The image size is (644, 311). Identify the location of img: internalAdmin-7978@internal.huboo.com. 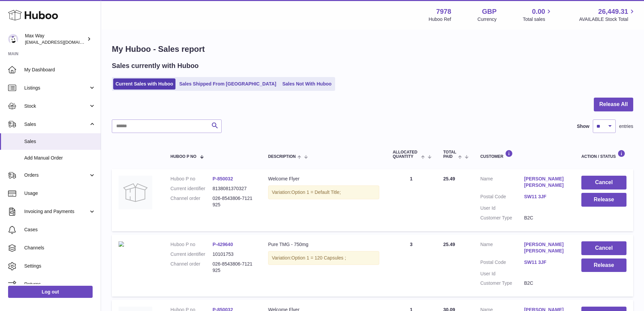
(13, 39).